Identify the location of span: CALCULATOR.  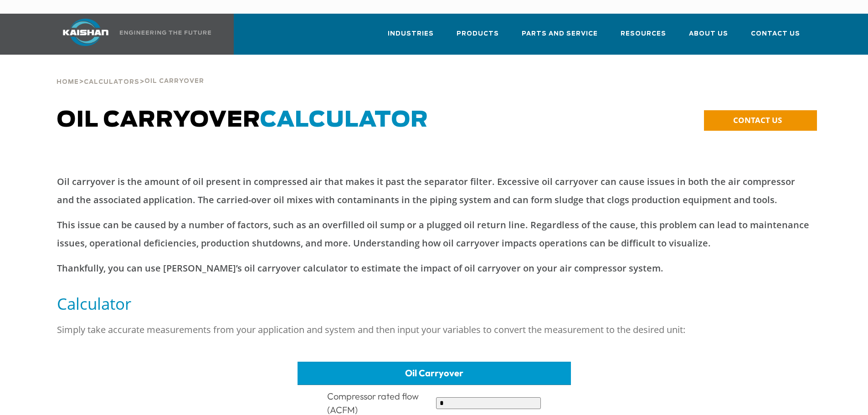
(344, 120).